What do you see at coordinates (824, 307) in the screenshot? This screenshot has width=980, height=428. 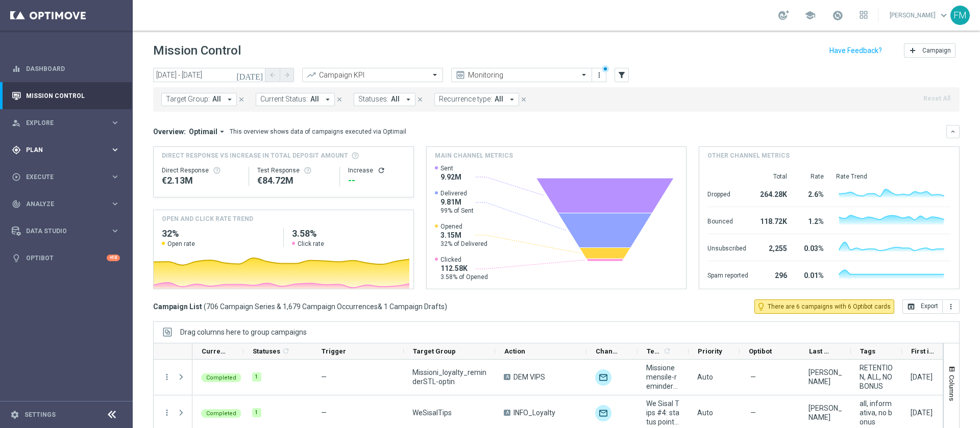 I see `button: lightbulb_outline There are 6 campaigns with 6 Optibot cards` at bounding box center [824, 307].